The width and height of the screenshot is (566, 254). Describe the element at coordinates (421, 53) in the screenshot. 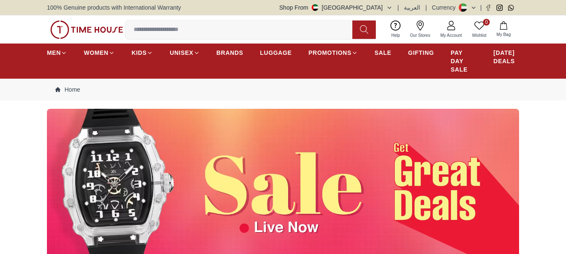

I see `span: GIFTING` at that location.